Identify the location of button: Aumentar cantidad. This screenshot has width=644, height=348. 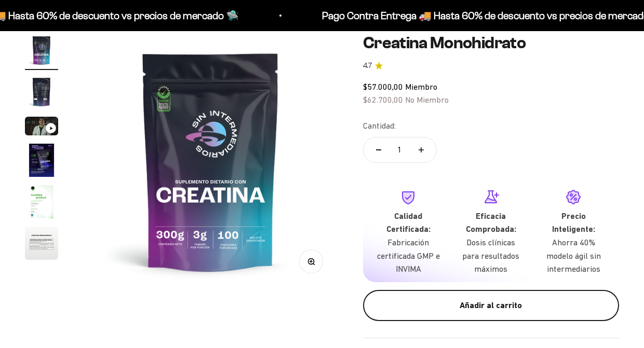
(421, 150).